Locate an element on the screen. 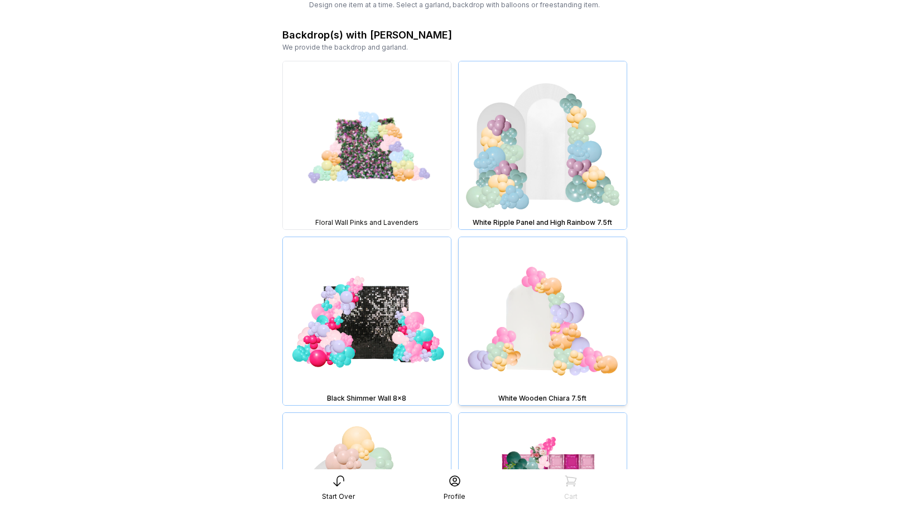  div: Design one item at a time. Select a garland, backdrop with balloons or freestanding item. is located at coordinates (455, 5).